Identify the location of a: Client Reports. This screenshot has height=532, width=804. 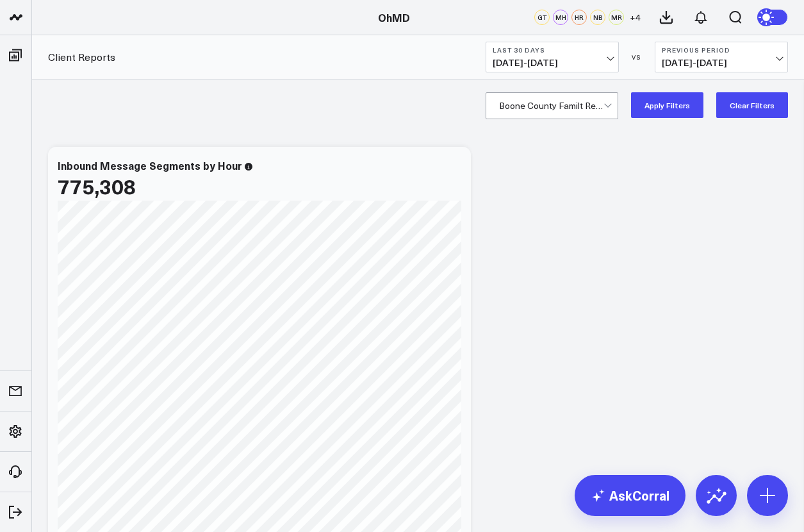
(81, 57).